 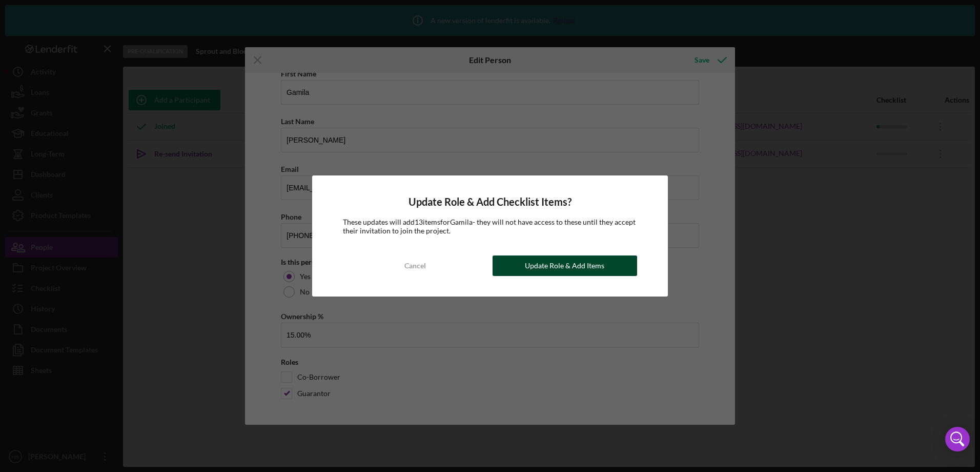 I want to click on button: Cancel, so click(x=415, y=265).